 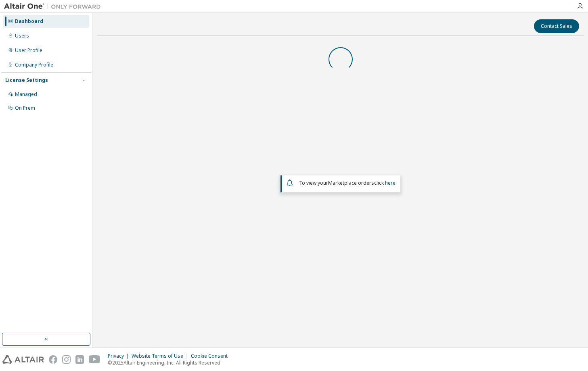 I want to click on div: License Settings, so click(x=27, y=80).